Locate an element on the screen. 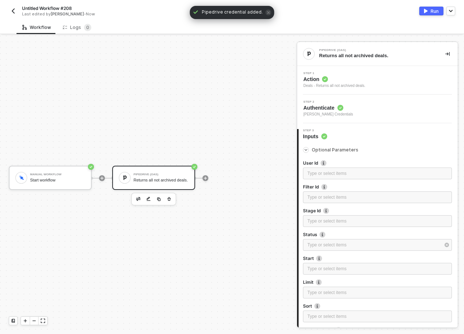 This screenshot has height=334, width=464. span: icon-check is located at coordinates (196, 12).